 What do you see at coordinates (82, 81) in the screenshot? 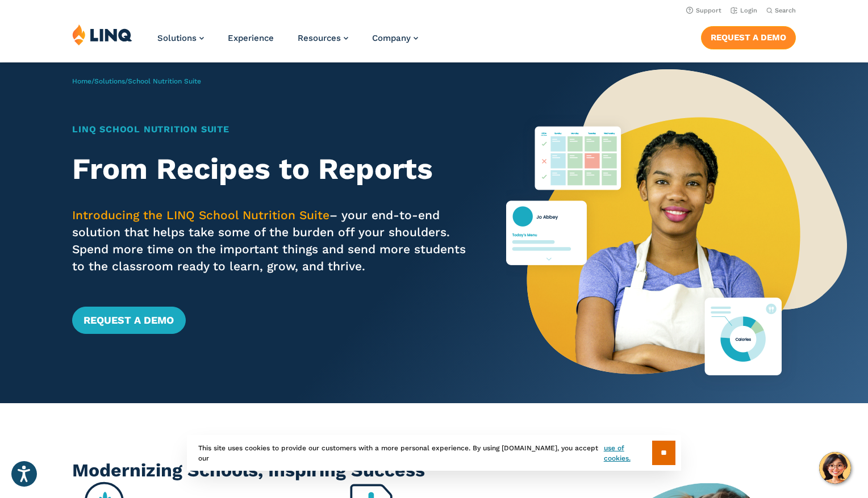
I see `a: Home` at bounding box center [82, 81].